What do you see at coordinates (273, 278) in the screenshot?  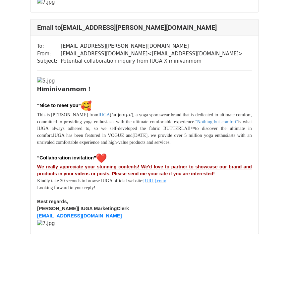 I see `div: 聊天小组件` at bounding box center [273, 278].